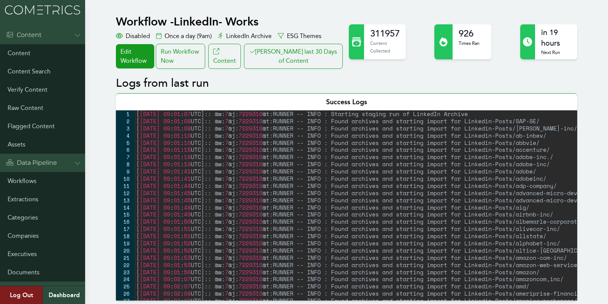 The height and width of the screenshot is (304, 608). Describe the element at coordinates (556, 52) in the screenshot. I see `p: Next Run` at that location.